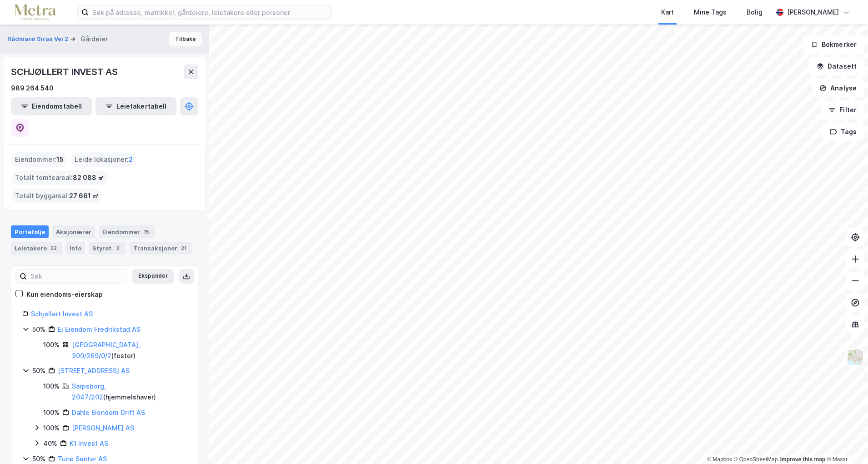 Image resolution: width=868 pixels, height=464 pixels. I want to click on a: OpenStreetMap, so click(756, 460).